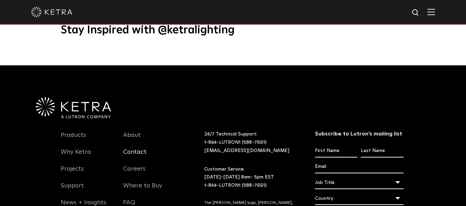  What do you see at coordinates (431, 12) in the screenshot?
I see `img: Hamburger%20Nav.svg` at bounding box center [431, 12].